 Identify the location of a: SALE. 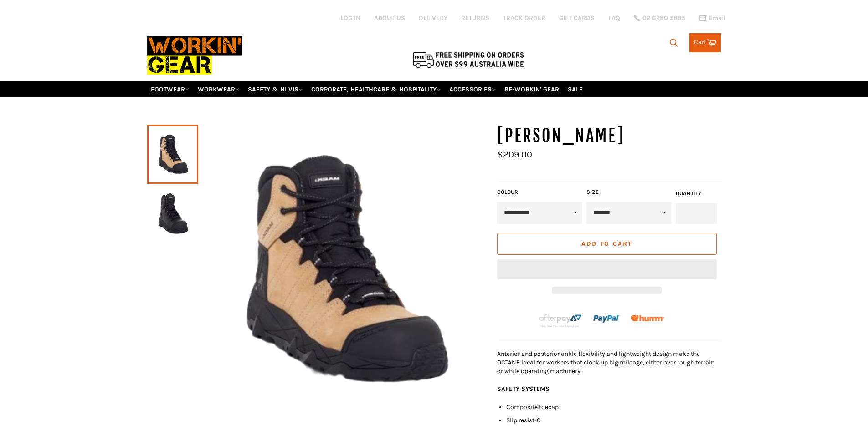
(575, 89).